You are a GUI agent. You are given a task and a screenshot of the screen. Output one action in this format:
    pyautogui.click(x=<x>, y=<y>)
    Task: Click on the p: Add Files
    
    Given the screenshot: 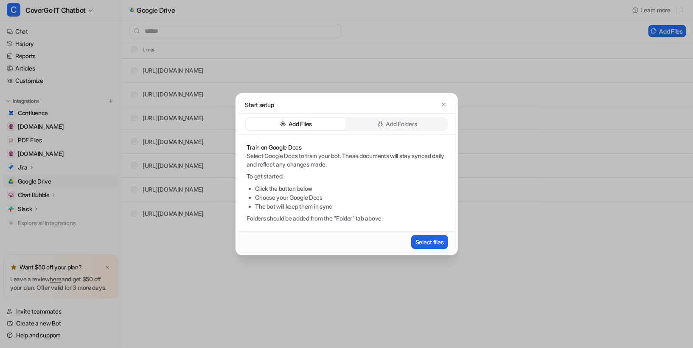 What is the action you would take?
    pyautogui.click(x=300, y=124)
    